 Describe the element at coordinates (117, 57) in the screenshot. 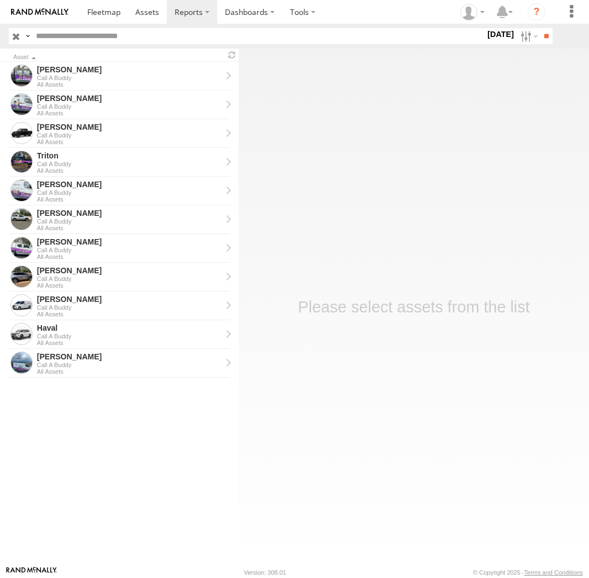

I see `div: Click to Sort` at that location.